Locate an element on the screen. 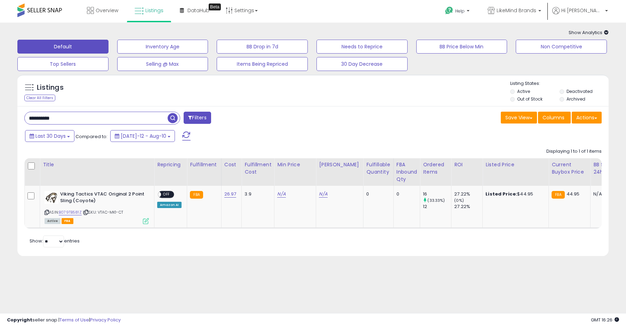  button: Actions is located at coordinates (587, 118).